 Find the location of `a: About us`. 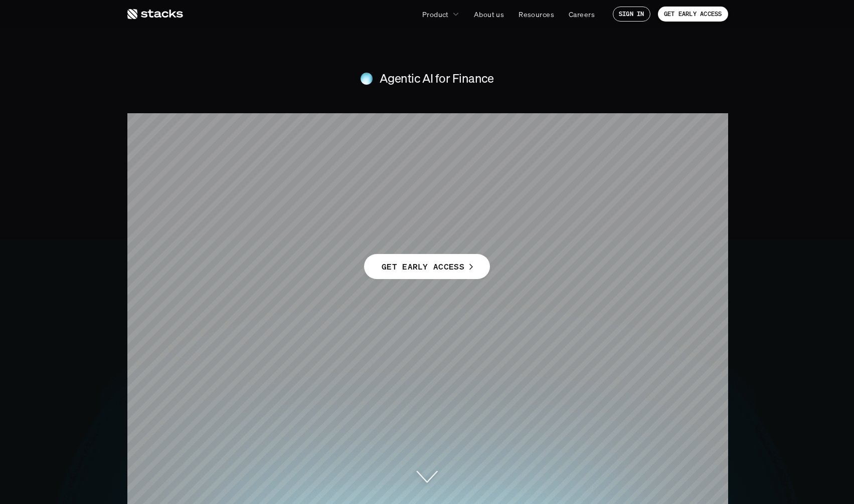

a: About us is located at coordinates (489, 14).